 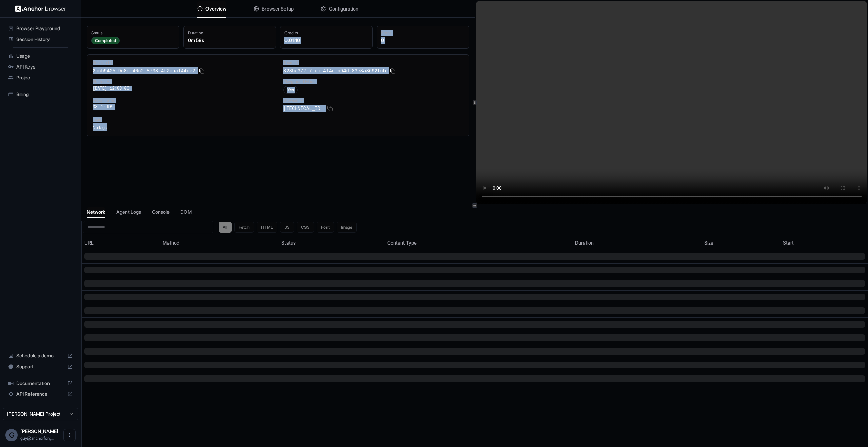 What do you see at coordinates (96, 212) in the screenshot?
I see `span: Network` at bounding box center [96, 212].